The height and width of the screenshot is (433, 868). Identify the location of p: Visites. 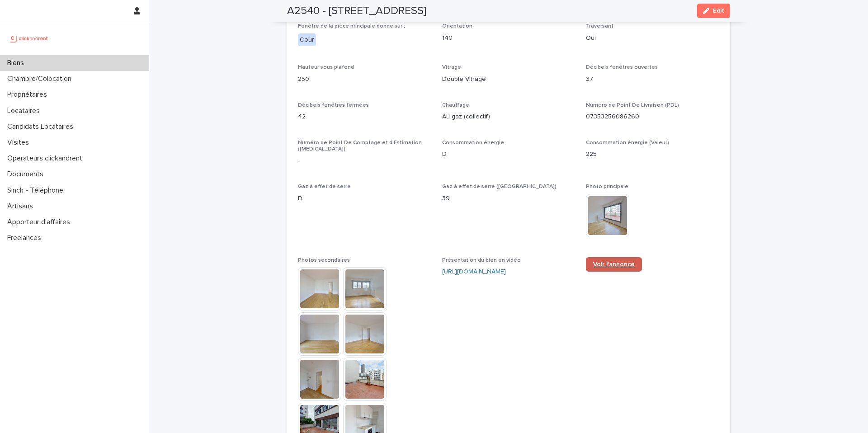
(20, 142).